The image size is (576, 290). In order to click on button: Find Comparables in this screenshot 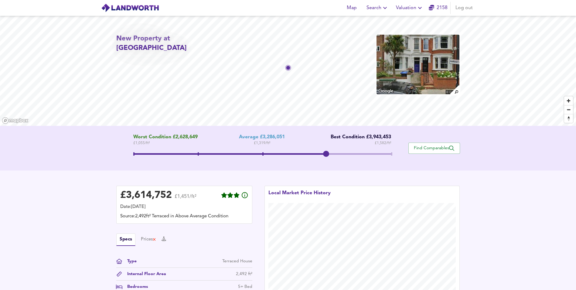, I will do `click(434, 148)`.